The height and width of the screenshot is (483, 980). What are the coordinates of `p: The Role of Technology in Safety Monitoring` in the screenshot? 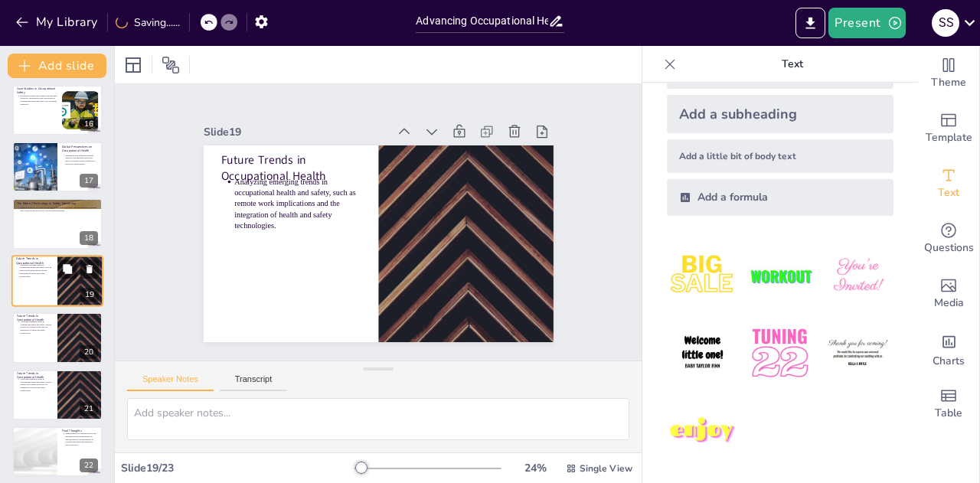 It's located at (57, 203).